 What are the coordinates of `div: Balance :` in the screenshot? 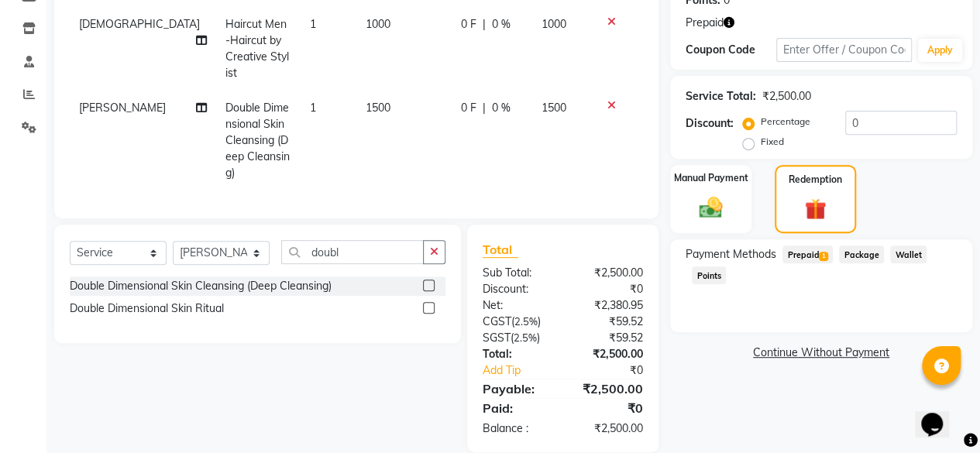 It's located at (517, 428).